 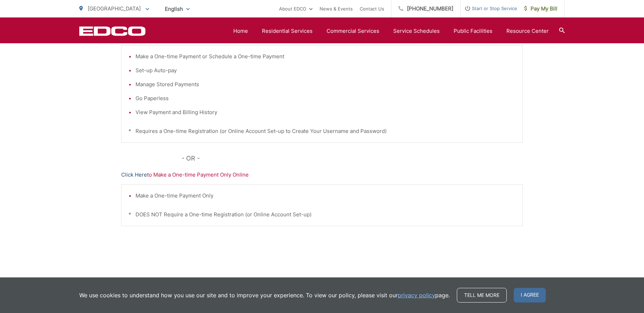 I want to click on li: Make a One-time Payment or Schedule a One-time Payment, so click(x=325, y=57).